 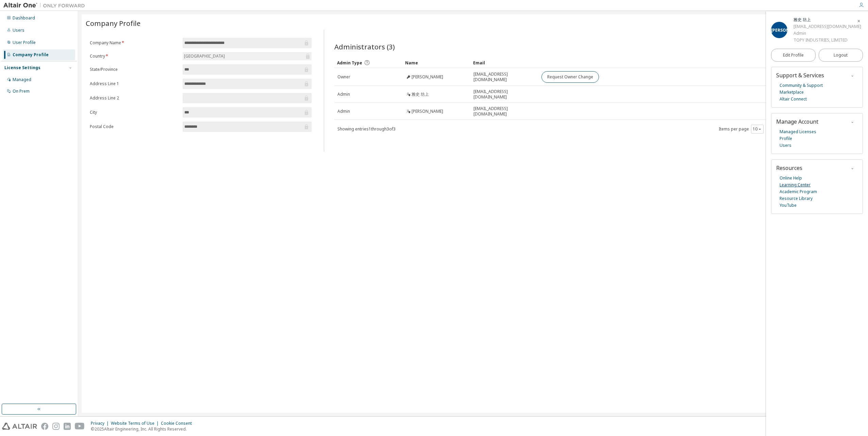 What do you see at coordinates (31, 55) in the screenshot?
I see `div: Company Profile` at bounding box center [31, 55].